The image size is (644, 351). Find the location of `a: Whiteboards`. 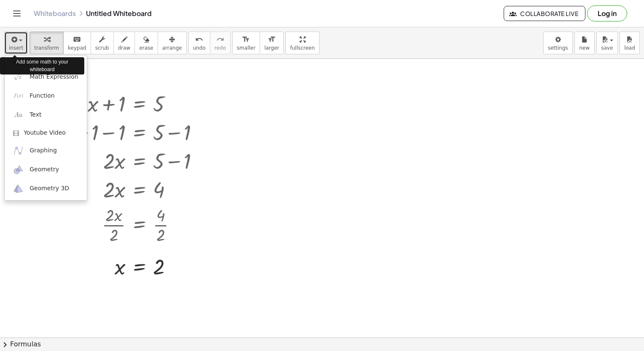

a: Whiteboards is located at coordinates (55, 13).